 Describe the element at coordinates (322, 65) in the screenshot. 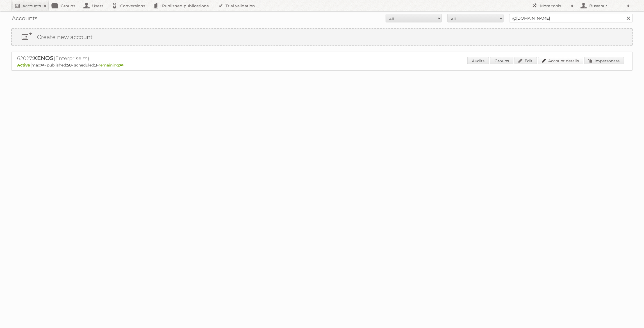

I see `p: max: - published: - scheduled: -` at that location.